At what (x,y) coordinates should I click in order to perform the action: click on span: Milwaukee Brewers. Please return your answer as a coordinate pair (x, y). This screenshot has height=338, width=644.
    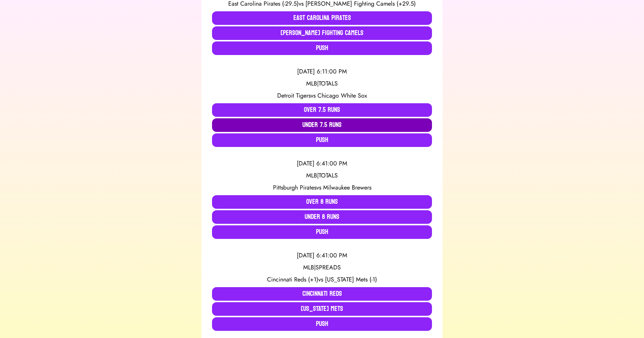
    Looking at the image, I should click on (347, 187).